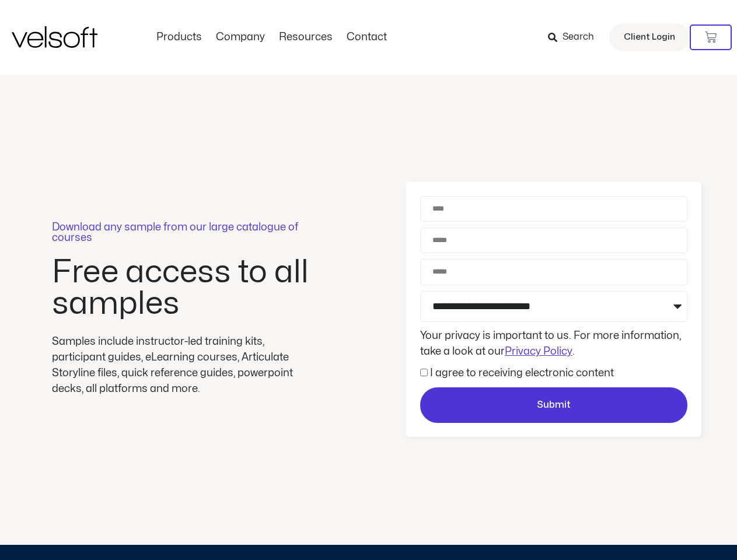 The height and width of the screenshot is (560, 737). What do you see at coordinates (179, 37) in the screenshot?
I see `a: ProductsMenu Toggle` at bounding box center [179, 37].